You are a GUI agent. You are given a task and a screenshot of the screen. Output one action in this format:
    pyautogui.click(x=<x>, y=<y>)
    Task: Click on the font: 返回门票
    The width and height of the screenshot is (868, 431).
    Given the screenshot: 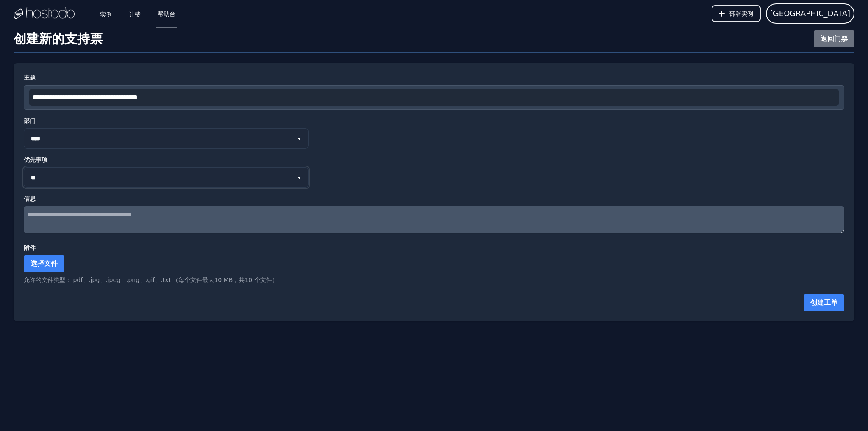 What is the action you would take?
    pyautogui.click(x=834, y=38)
    